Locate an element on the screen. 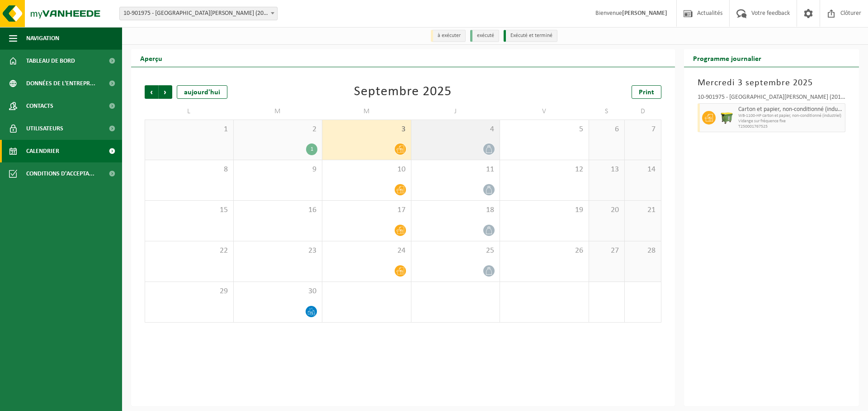 The width and height of the screenshot is (868, 411). td: S is located at coordinates (607, 111).